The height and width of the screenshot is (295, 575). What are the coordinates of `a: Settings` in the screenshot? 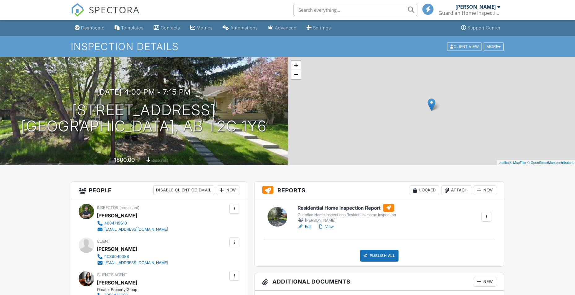 It's located at (319, 28).